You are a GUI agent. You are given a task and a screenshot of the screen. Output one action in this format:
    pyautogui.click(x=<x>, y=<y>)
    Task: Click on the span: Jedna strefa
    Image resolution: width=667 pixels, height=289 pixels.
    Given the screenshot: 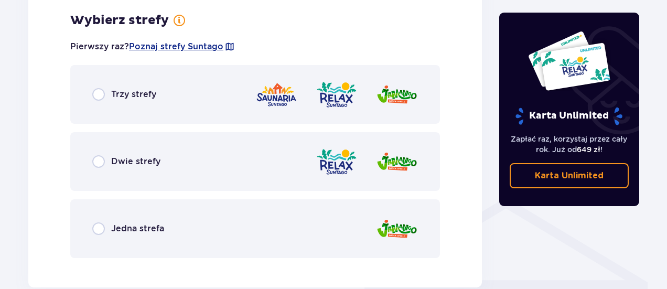 What is the action you would take?
    pyautogui.click(x=137, y=229)
    